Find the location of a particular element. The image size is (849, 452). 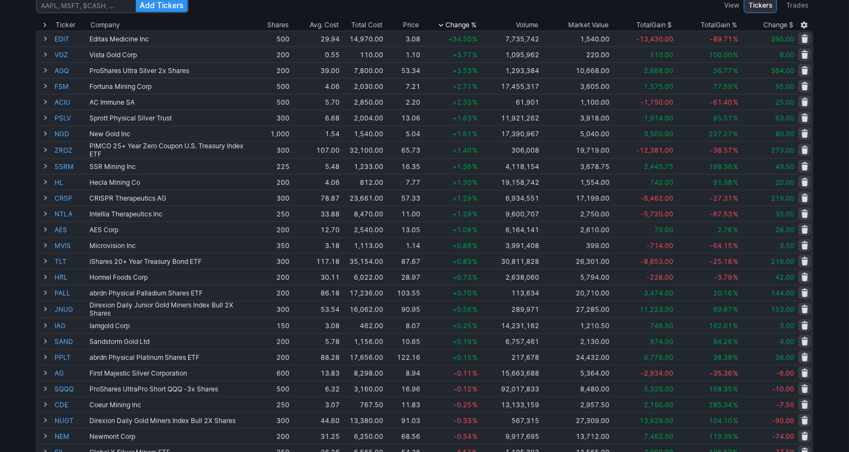

td: 250 is located at coordinates (271, 213).